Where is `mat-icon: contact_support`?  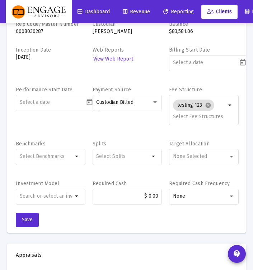
mat-icon: contact_support is located at coordinates (237, 254).